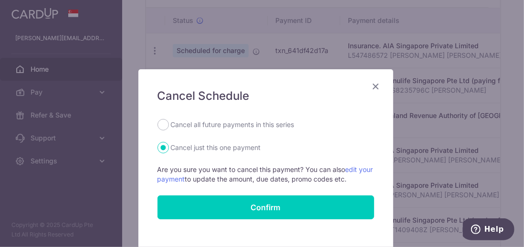 The height and width of the screenshot is (247, 524). What do you see at coordinates (216, 148) in the screenshot?
I see `label: Cancel just this one payment` at bounding box center [216, 148].